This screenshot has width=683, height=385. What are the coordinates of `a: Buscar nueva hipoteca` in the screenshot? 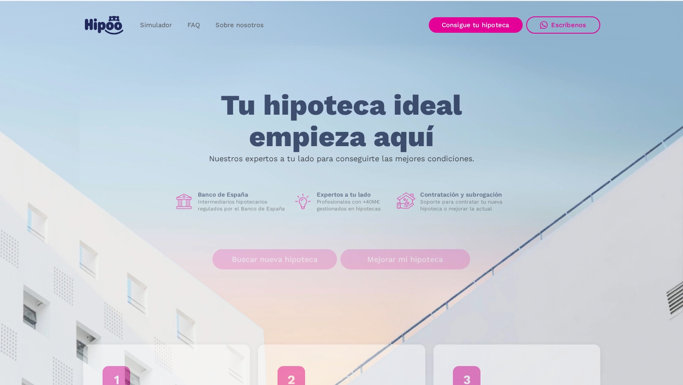 It's located at (274, 259).